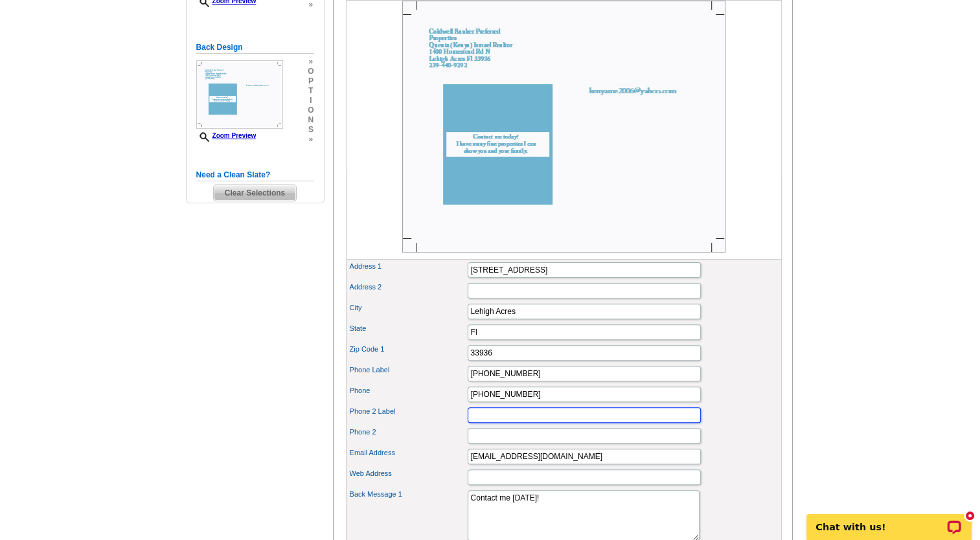 This screenshot has height=540, width=980. I want to click on span: p, so click(310, 81).